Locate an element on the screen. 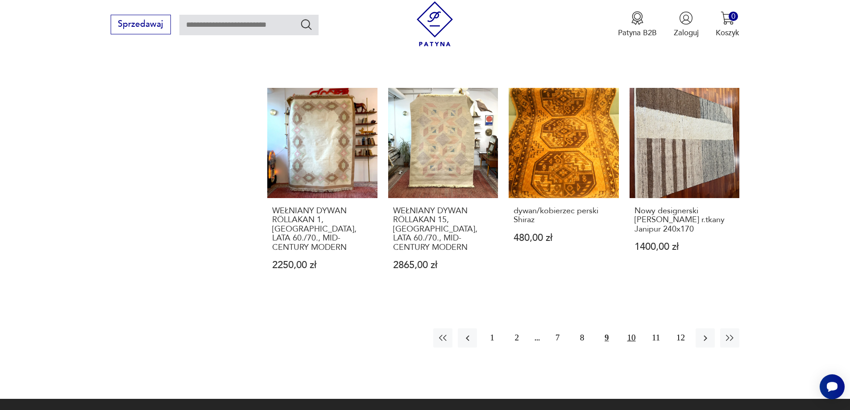 The height and width of the screenshot is (410, 850). button: Szukaj is located at coordinates (306, 24).